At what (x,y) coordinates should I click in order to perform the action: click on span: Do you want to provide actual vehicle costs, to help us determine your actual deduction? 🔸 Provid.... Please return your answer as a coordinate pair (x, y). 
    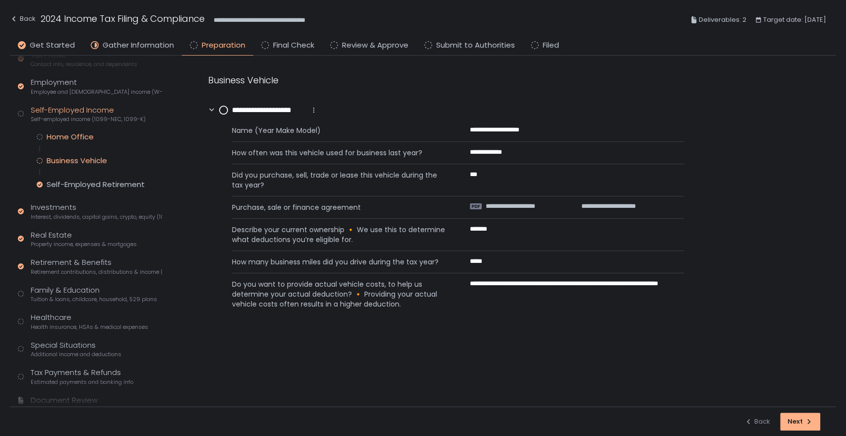
    Looking at the image, I should click on (339, 294).